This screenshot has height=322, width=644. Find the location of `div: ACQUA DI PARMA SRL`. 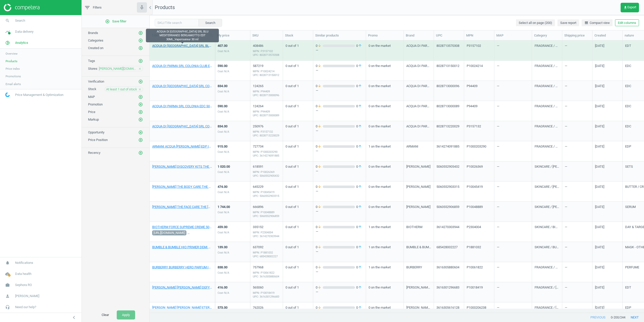

div: ACQUA DI PARMA SRL is located at coordinates (418, 72).